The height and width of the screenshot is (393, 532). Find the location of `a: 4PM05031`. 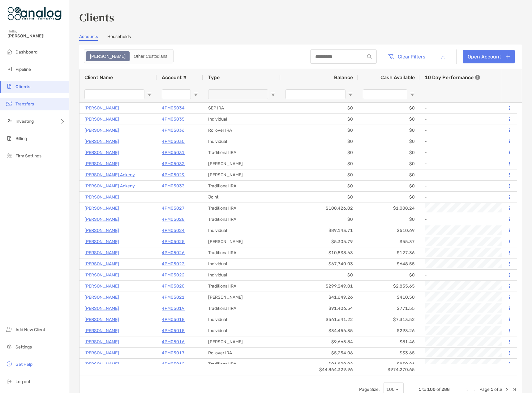

a: 4PM05031 is located at coordinates (173, 152).